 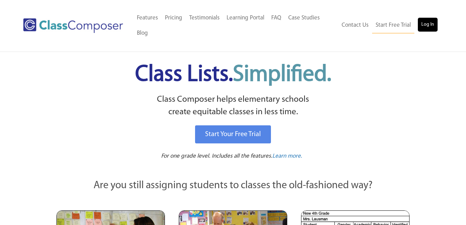 What do you see at coordinates (287, 156) in the screenshot?
I see `a: Learn more.` at bounding box center [287, 156].